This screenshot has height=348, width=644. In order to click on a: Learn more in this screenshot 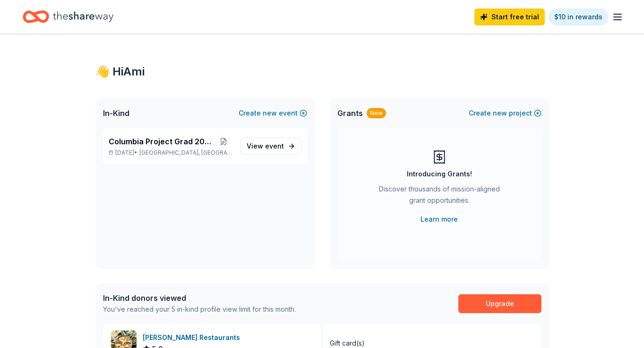, I will do `click(439, 220)`.